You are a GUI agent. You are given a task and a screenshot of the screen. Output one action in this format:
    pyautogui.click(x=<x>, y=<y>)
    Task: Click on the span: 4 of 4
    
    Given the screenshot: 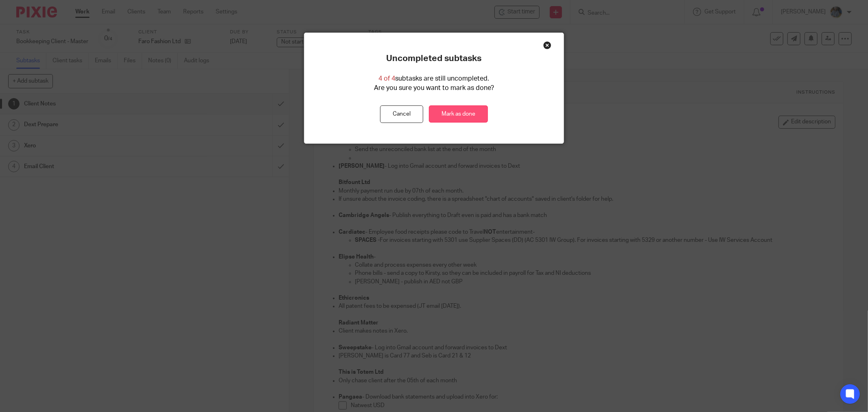 What is the action you would take?
    pyautogui.click(x=387, y=79)
    